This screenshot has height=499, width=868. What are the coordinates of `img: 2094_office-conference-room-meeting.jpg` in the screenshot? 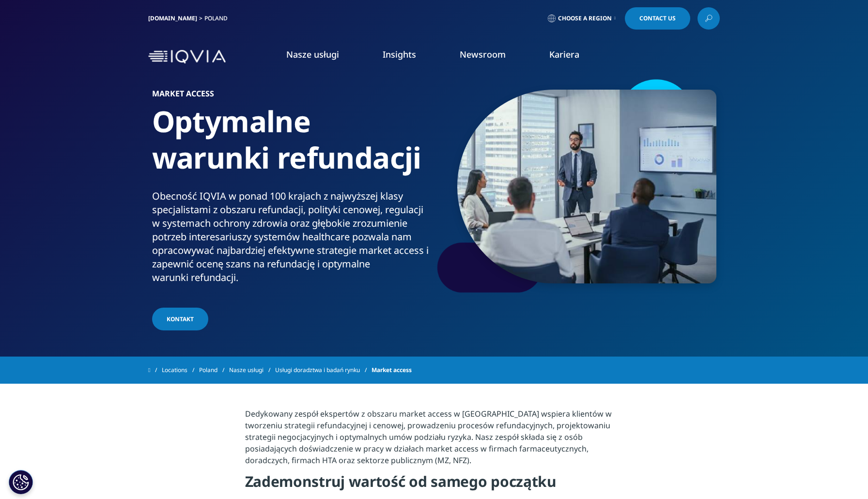 It's located at (587, 187).